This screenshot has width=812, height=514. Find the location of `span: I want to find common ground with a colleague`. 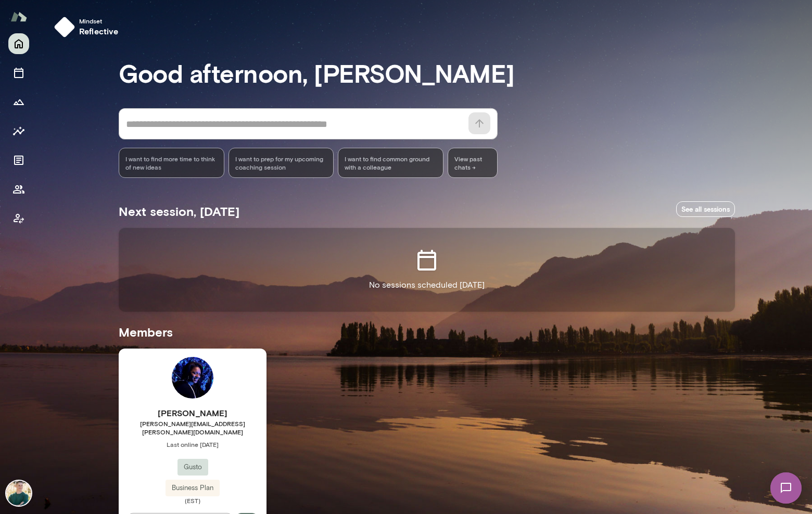

span: I want to find common ground with a colleague is located at coordinates (390, 163).